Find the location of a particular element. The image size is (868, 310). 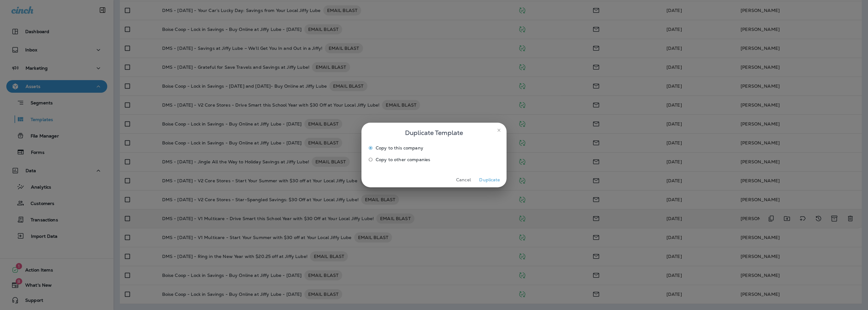

span: Copy to other companies is located at coordinates (403, 159).